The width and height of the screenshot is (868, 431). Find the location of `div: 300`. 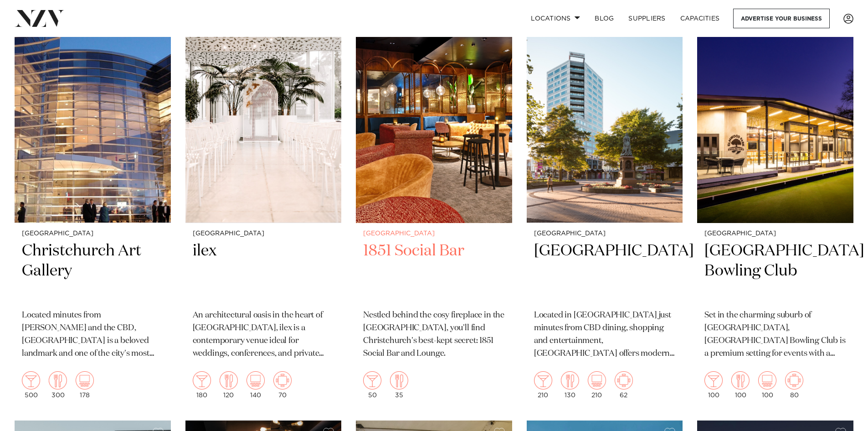

div: 300 is located at coordinates (58, 384).